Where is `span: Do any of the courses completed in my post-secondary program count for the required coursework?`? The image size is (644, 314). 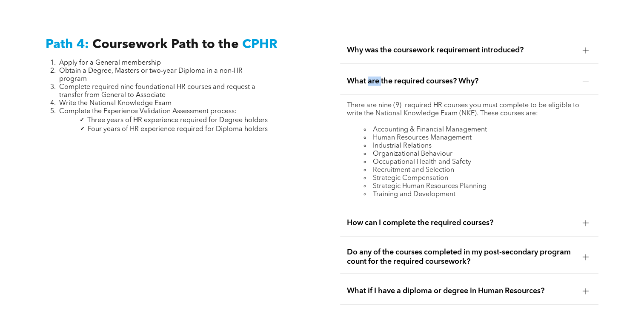
span: Do any of the courses completed in my post-secondary program count for the required coursework? is located at coordinates (461, 257).